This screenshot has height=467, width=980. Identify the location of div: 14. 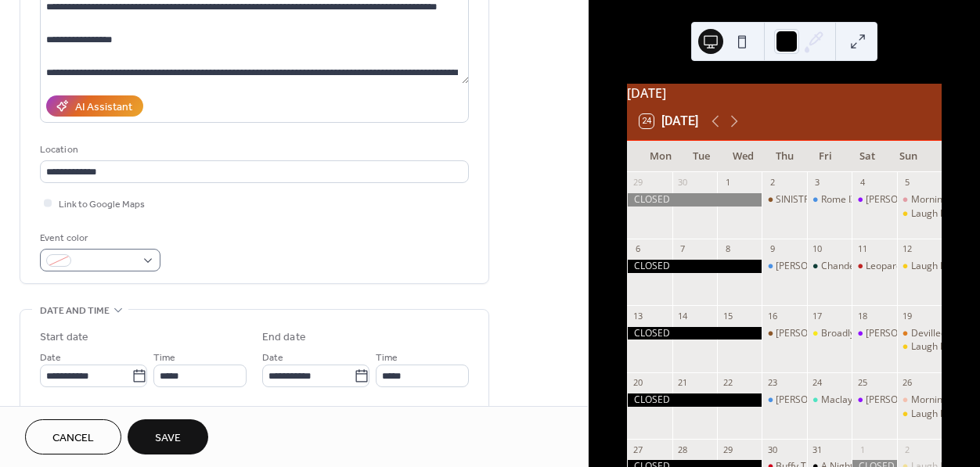
(682, 315).